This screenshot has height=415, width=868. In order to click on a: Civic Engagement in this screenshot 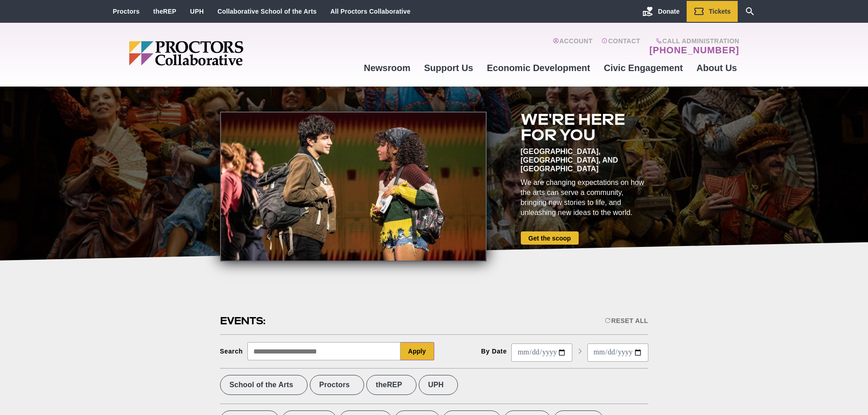, I will do `click(643, 68)`.